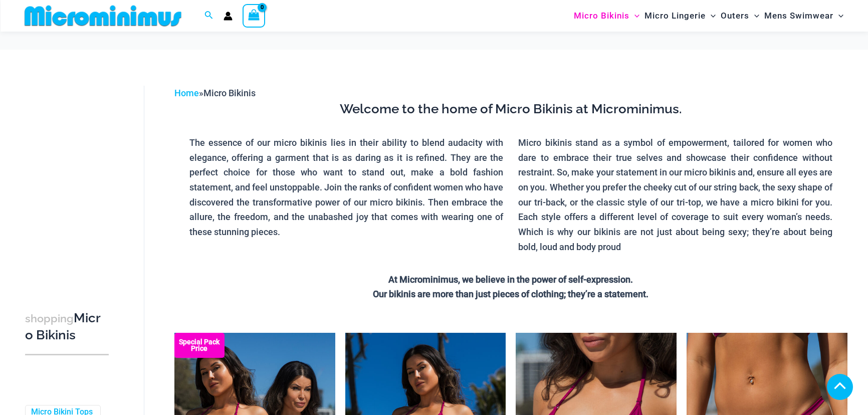 The image size is (868, 415). Describe the element at coordinates (511, 279) in the screenshot. I see `strong: At Microminimus, we believe in the power of self-expression.` at that location.